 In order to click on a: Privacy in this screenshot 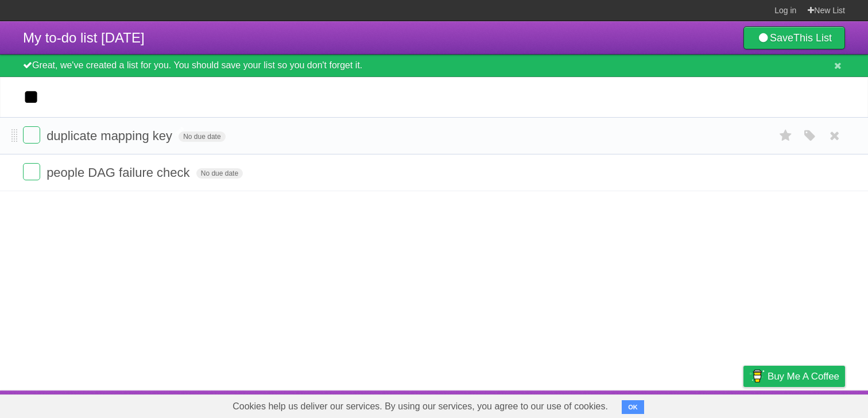, I will do `click(743, 404)`.